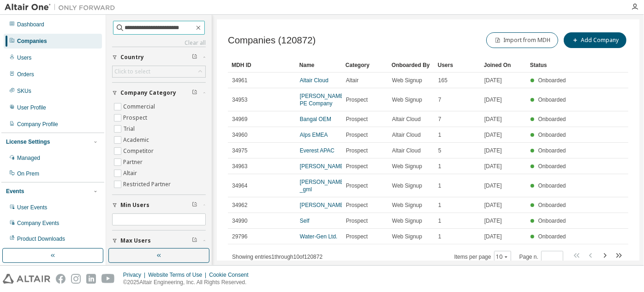  I want to click on span: Company Category, so click(148, 93).